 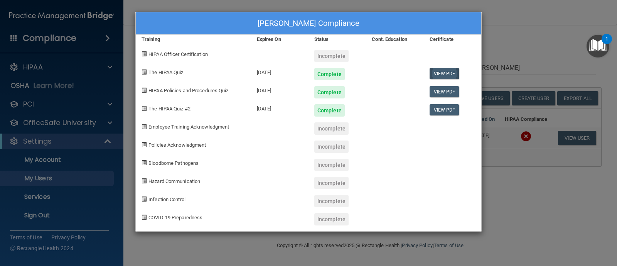 What do you see at coordinates (178, 54) in the screenshot?
I see `span: HIPAA Officer Certification` at bounding box center [178, 54].